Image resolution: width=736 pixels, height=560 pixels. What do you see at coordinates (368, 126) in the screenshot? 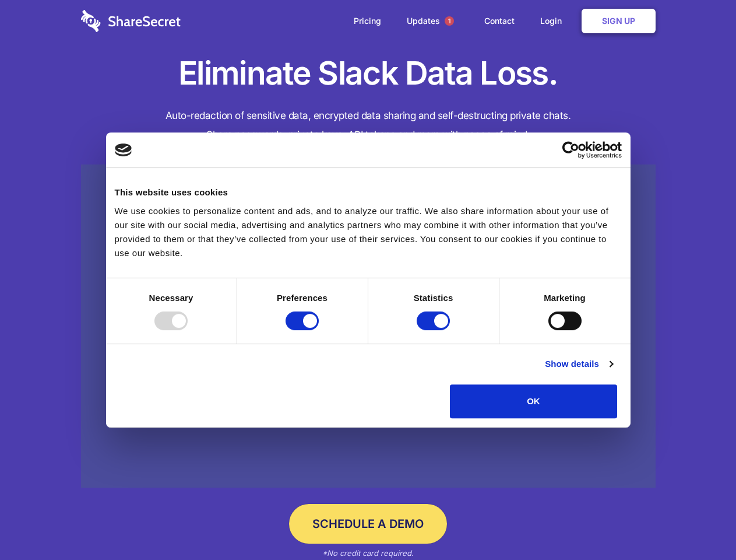
I see `h4: Auto-redaction of sensitive data, encrypted data sharing and self-destructing private chats. Shar...` at bounding box center [368, 126].